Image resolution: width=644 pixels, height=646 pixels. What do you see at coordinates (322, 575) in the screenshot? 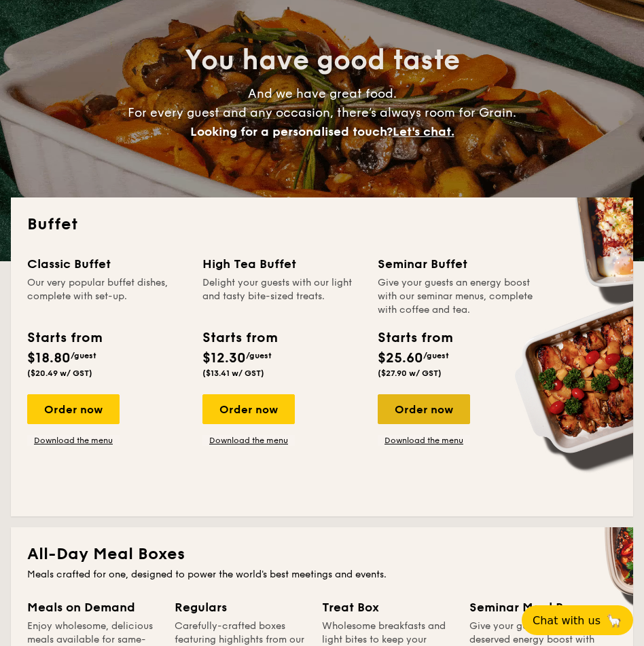
I see `div: Meals crafted for one, designed to power the world's best meetings and events.` at bounding box center [322, 575].